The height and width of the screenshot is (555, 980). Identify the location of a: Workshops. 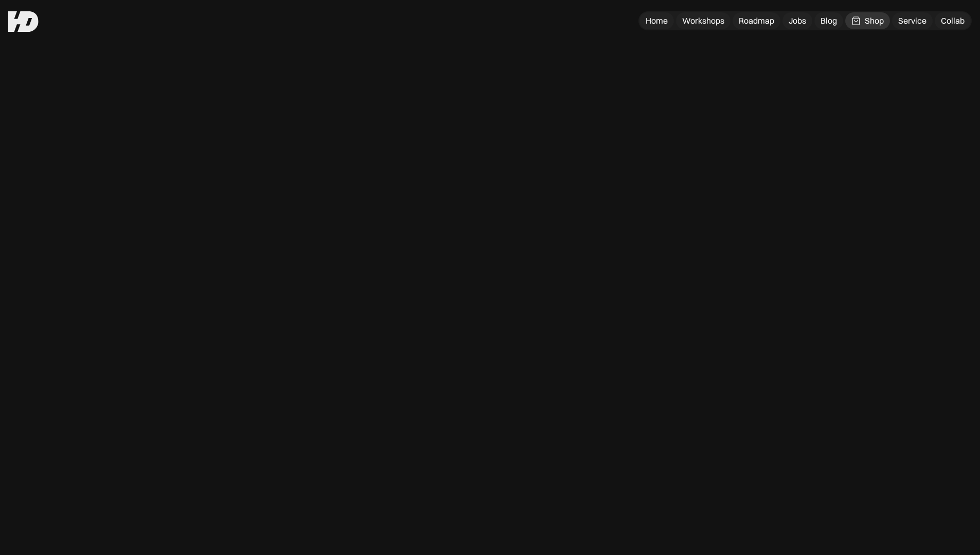
(704, 21).